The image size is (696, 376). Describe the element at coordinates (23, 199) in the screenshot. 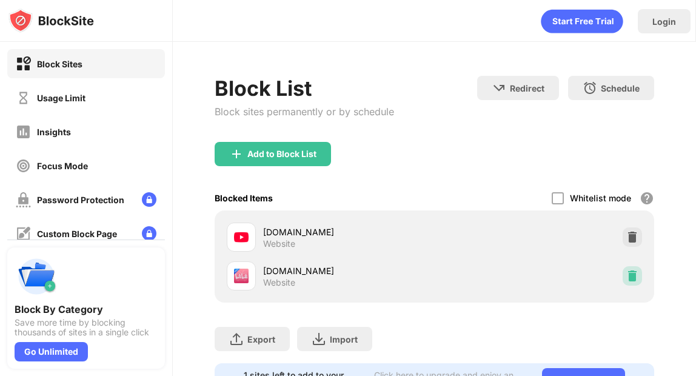

I see `img: password-protection-off.svg` at that location.